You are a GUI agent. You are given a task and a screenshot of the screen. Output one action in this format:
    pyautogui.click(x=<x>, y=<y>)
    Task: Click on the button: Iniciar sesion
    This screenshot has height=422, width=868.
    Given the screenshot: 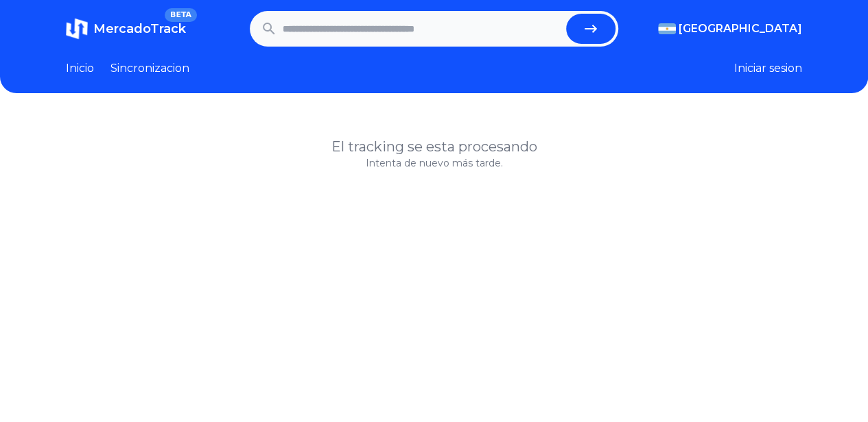 What is the action you would take?
    pyautogui.click(x=768, y=68)
    